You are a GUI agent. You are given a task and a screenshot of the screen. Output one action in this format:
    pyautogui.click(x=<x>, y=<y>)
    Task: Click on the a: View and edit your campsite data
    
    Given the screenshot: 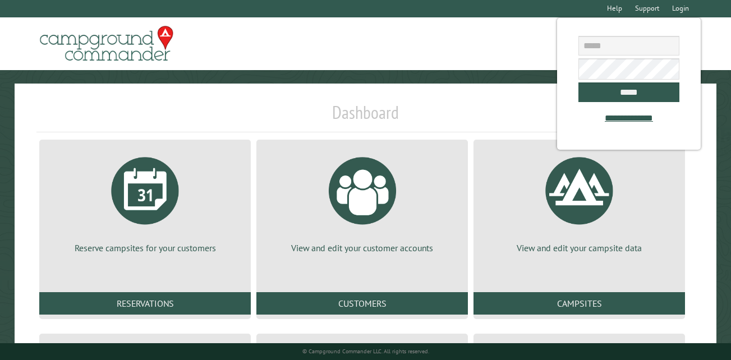 What is the action you would take?
    pyautogui.click(x=579, y=201)
    